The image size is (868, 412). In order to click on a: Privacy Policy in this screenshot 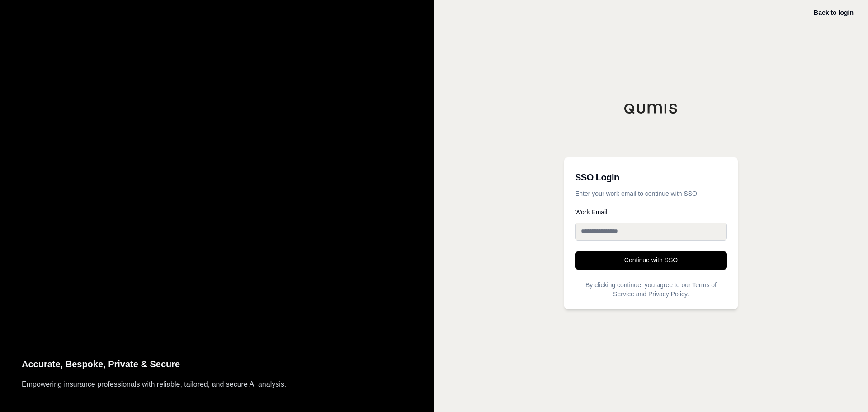, I will do `click(667, 294)`.